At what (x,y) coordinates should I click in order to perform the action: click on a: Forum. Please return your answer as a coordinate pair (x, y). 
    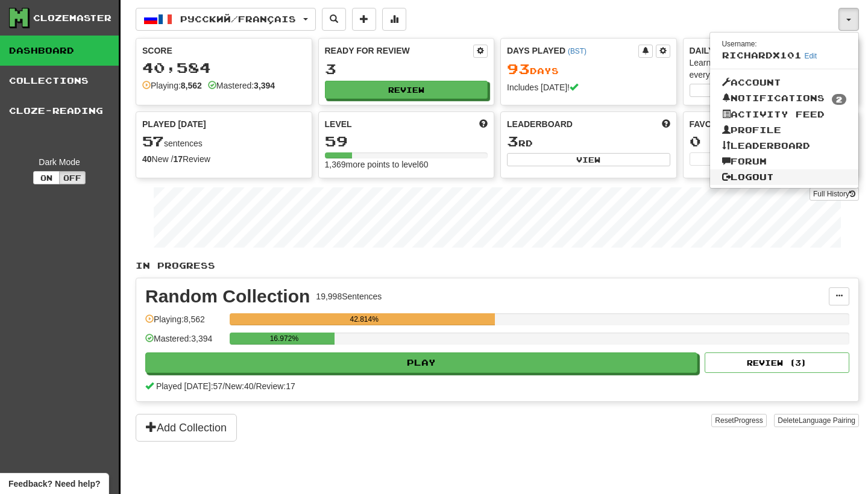
    Looking at the image, I should click on (785, 161).